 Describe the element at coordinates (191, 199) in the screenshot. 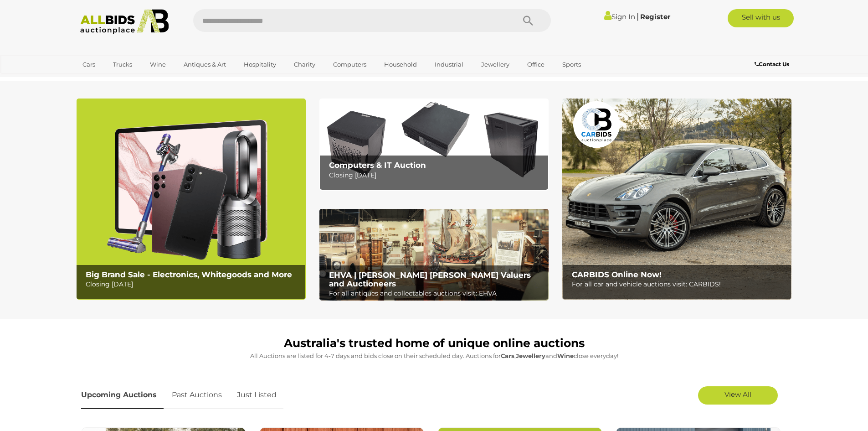

I see `img: Big Brand Sale - Electronics, Whitegoods and More` at that location.